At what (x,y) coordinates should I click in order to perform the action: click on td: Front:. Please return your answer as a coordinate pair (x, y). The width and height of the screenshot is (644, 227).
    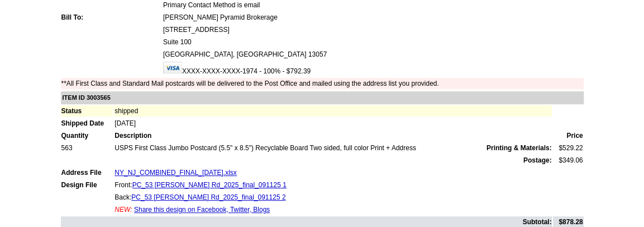
    Looking at the image, I should click on (333, 185).